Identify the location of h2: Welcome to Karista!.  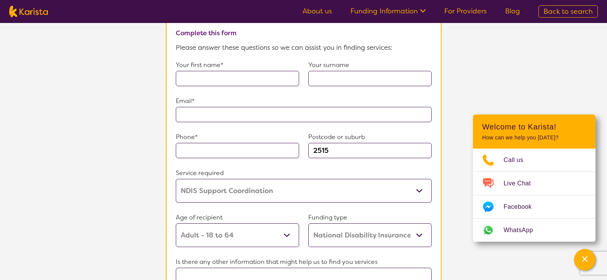
(535, 127).